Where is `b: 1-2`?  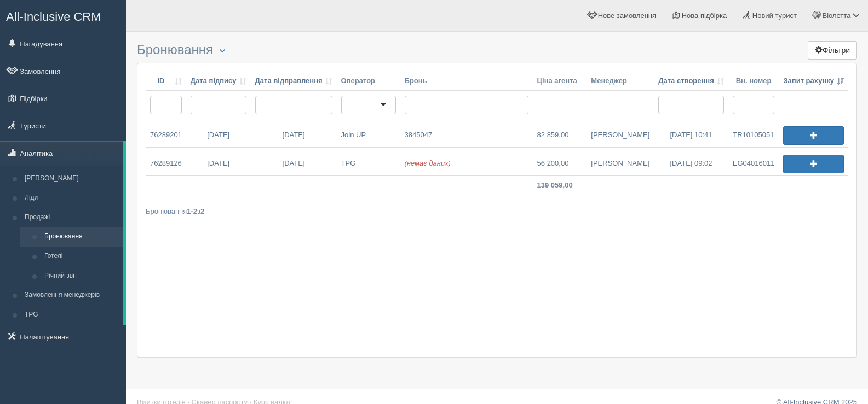 b: 1-2 is located at coordinates (192, 211).